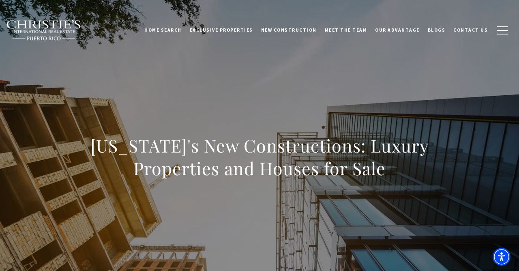 The image size is (519, 271). I want to click on a: Exclusive Properties, so click(221, 30).